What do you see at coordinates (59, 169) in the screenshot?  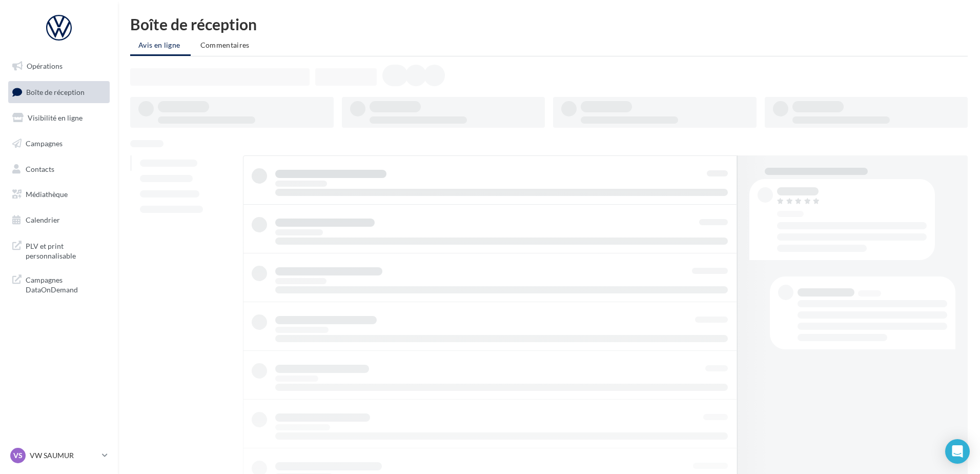 I see `a: Contacts` at bounding box center [59, 169].